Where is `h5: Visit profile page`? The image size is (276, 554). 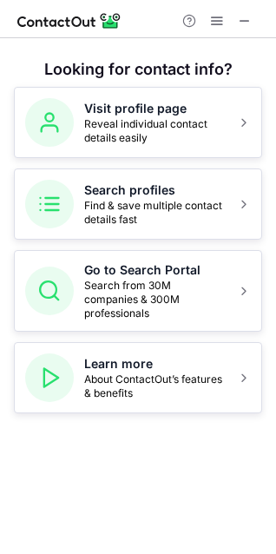
h5: Visit profile page is located at coordinates (156, 109).